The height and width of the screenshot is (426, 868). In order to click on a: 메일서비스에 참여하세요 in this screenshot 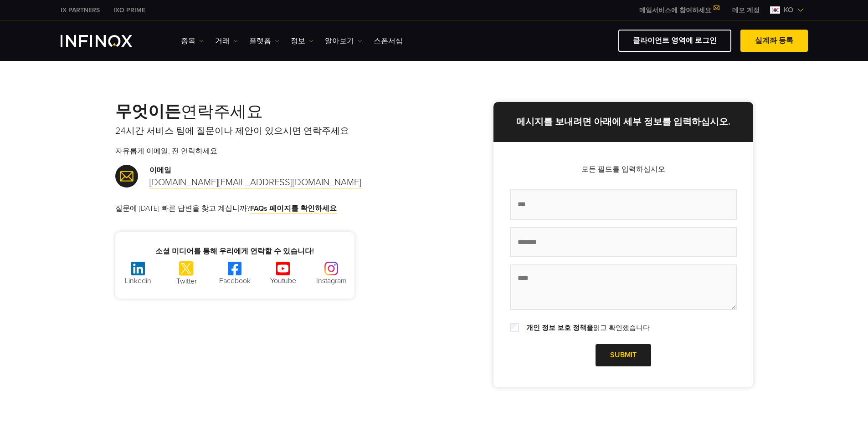, I will do `click(679, 10)`.